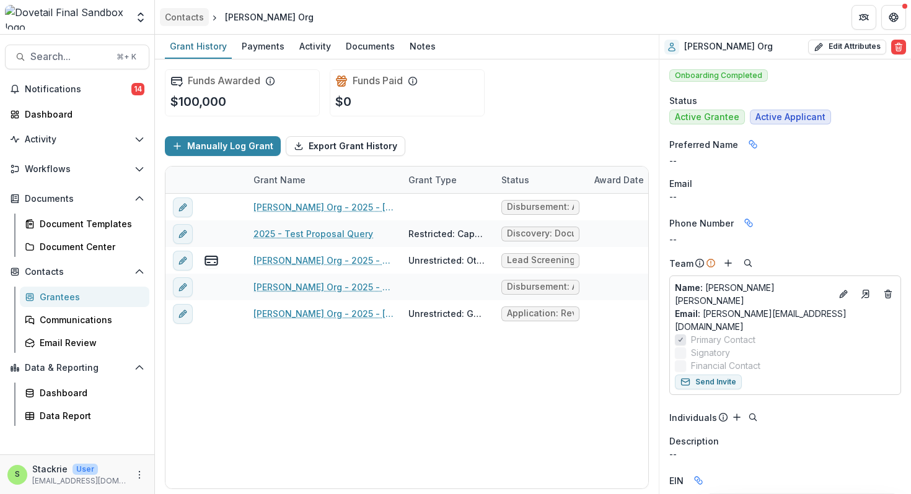  What do you see at coordinates (89, 297) in the screenshot?
I see `div: Grantees` at bounding box center [89, 297].